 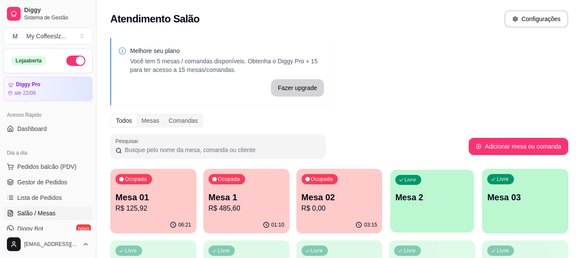 I want to click on button: Alterar Status, so click(x=76, y=61).